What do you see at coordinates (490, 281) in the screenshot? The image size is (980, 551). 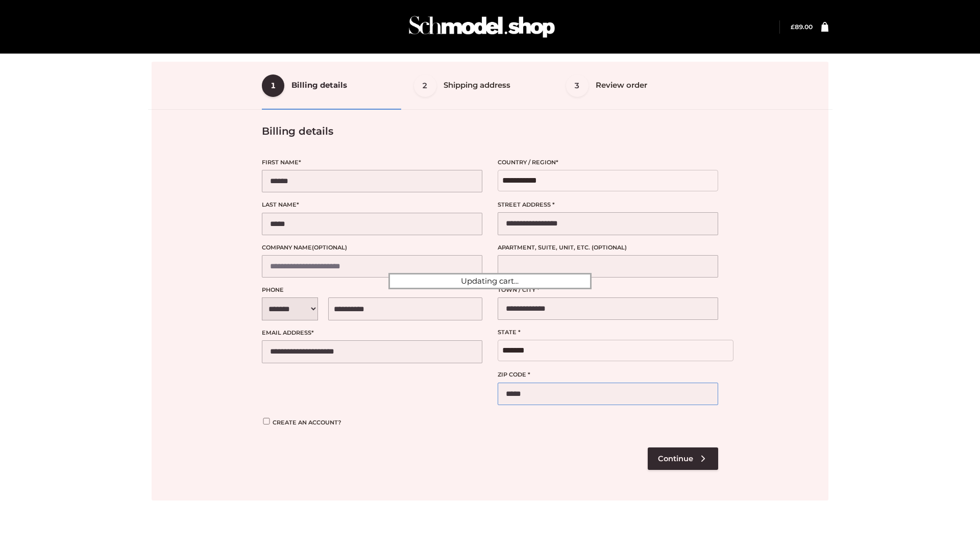 I see `div: Updating cart...` at bounding box center [490, 281].